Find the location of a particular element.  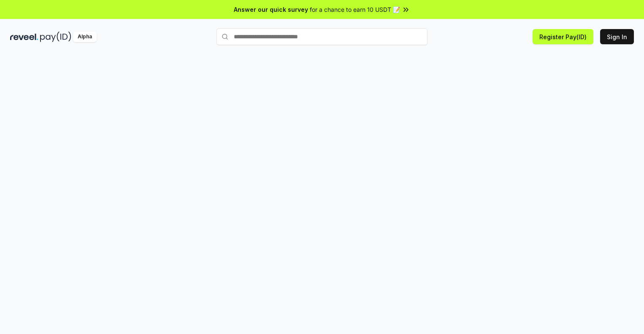

span: Answer our quick survey is located at coordinates (271, 9).